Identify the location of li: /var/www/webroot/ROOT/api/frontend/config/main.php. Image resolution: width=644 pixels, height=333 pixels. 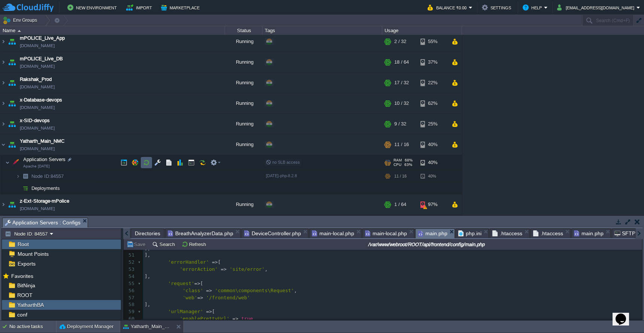
(435, 233).